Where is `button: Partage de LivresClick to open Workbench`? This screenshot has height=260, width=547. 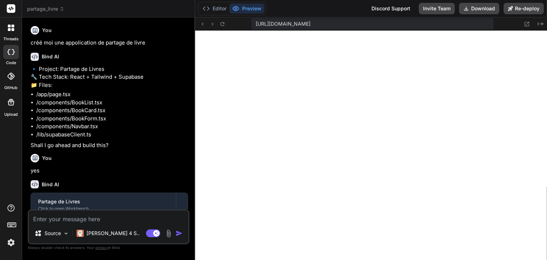
button: Partage de LivresClick to open Workbench is located at coordinates (103, 205).